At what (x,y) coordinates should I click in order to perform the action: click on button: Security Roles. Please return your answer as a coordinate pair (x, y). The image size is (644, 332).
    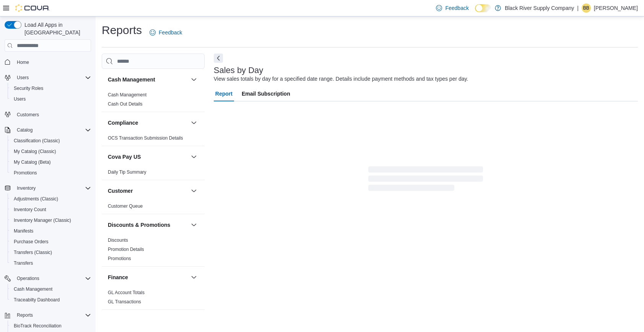
    Looking at the image, I should click on (51, 89).